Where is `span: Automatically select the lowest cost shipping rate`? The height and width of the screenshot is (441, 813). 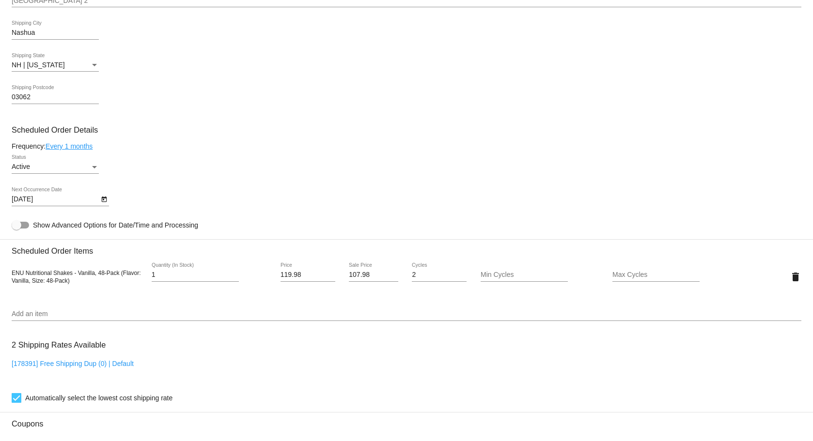
span: Automatically select the lowest cost shipping rate is located at coordinates (99, 398).